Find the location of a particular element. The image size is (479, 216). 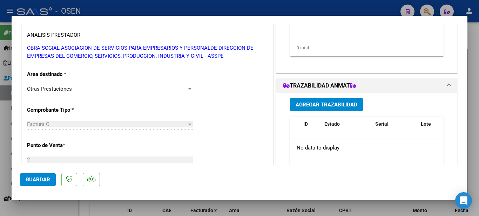

h1: TRAZABILIDAD ANMAT is located at coordinates (320, 86).